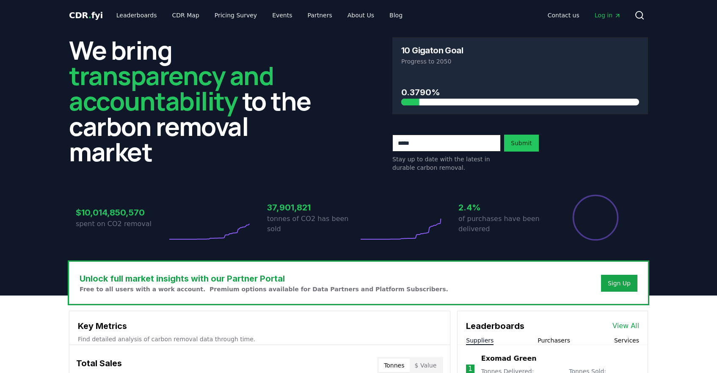 The height and width of the screenshot is (373, 717). Describe the element at coordinates (496, 326) in the screenshot. I see `h3: Leaderboards` at that location.